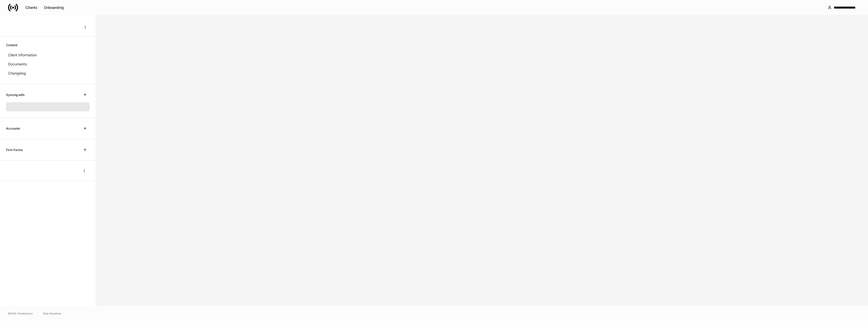 The width and height of the screenshot is (868, 321). I want to click on div: Onboarding, so click(54, 8).